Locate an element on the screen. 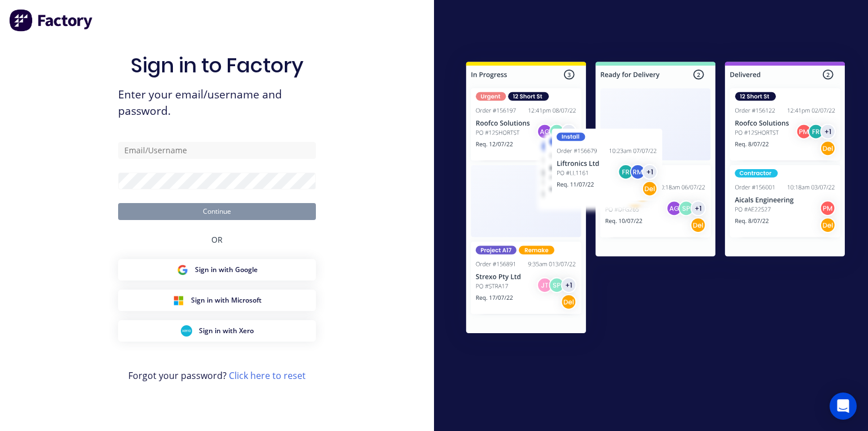 The image size is (868, 431). span: Sign in with Google is located at coordinates (226, 270).